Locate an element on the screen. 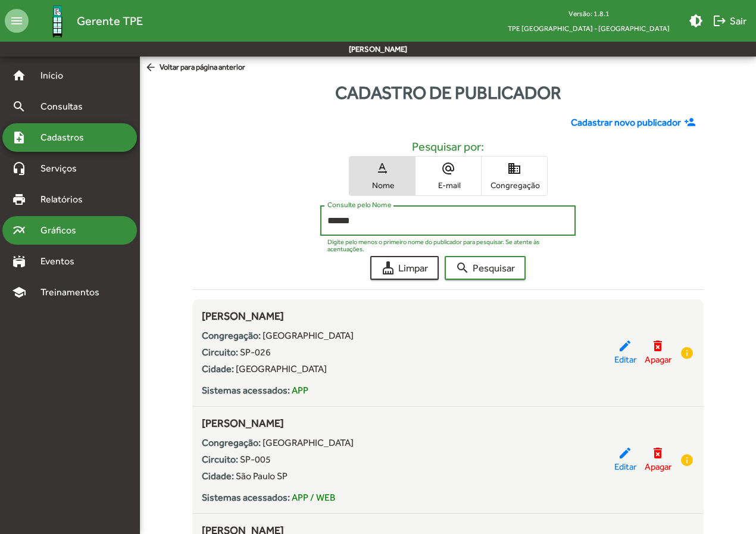 The height and width of the screenshot is (534, 756). mat-icon: headset_mic is located at coordinates (19, 168).